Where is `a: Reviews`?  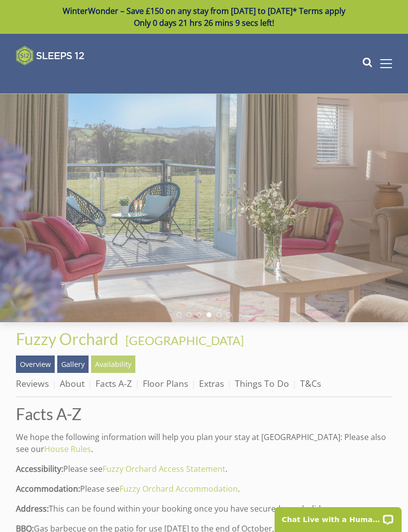 a: Reviews is located at coordinates (32, 383).